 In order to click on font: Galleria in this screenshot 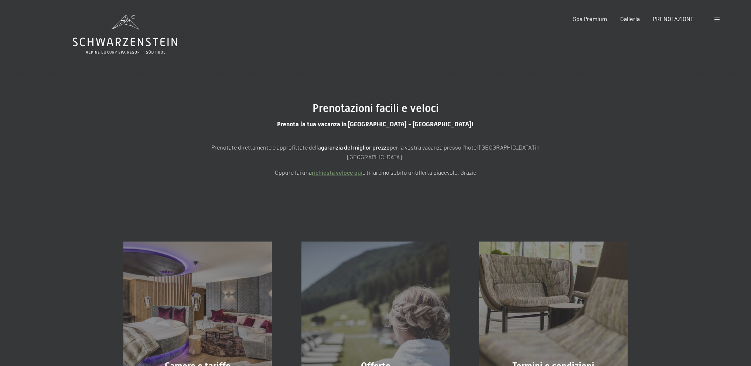, I will do `click(630, 18)`.